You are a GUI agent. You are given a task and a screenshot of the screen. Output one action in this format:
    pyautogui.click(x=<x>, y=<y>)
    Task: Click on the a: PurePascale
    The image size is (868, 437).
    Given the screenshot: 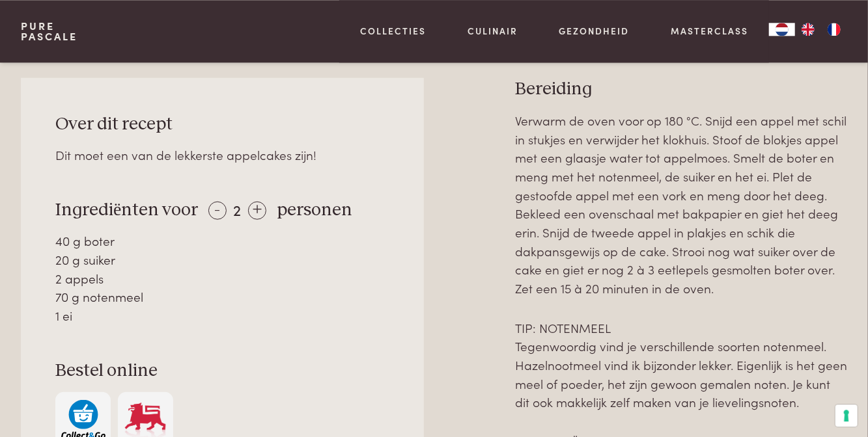 What is the action you would take?
    pyautogui.click(x=48, y=32)
    